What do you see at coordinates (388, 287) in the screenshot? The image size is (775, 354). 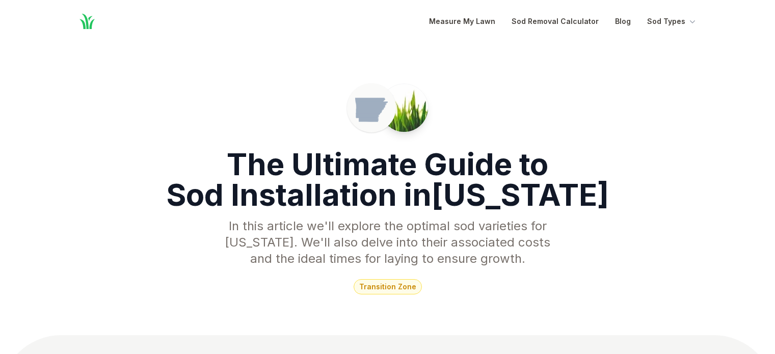 I see `span: transition zone` at bounding box center [388, 287].